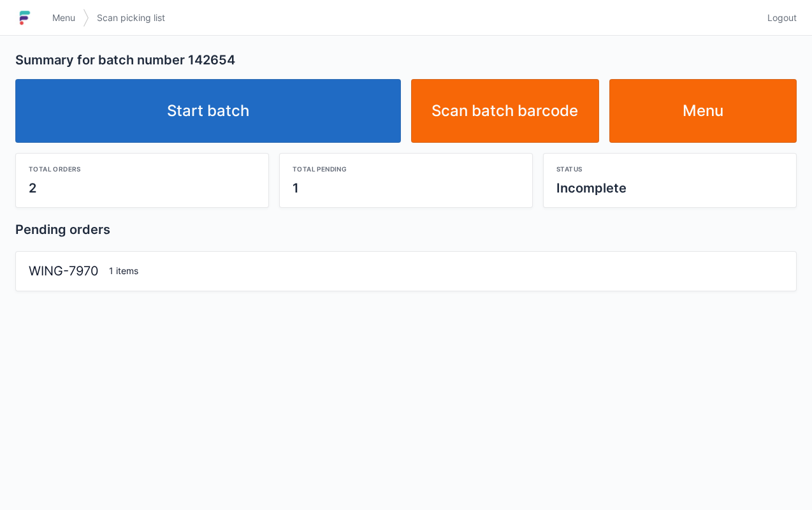 This screenshot has width=812, height=510. What do you see at coordinates (86, 18) in the screenshot?
I see `img: svg>` at bounding box center [86, 18].